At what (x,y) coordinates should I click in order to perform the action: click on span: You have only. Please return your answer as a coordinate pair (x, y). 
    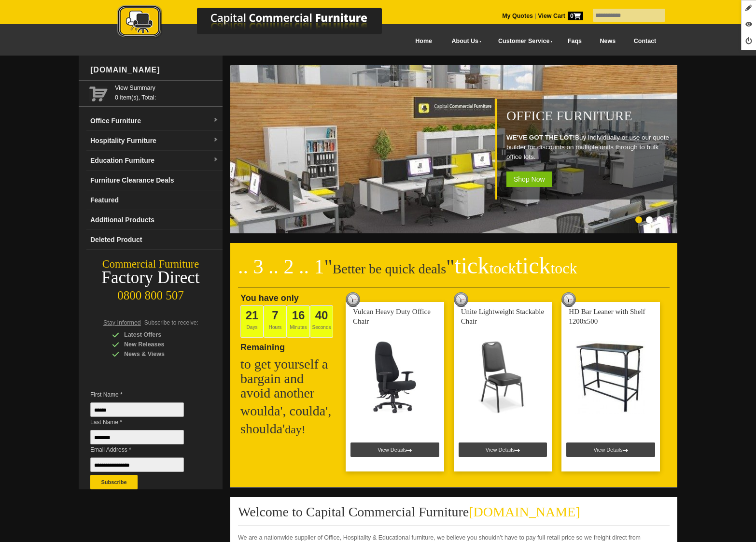
    Looking at the image, I should click on (269, 298).